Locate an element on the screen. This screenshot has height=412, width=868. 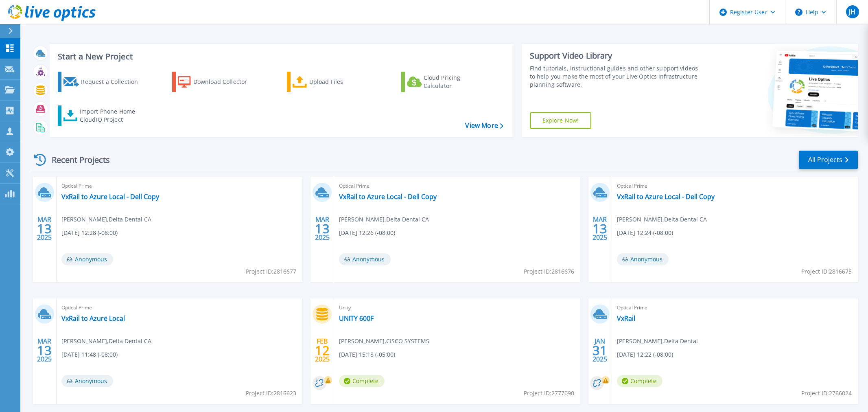
span: Project ID: 2766024 is located at coordinates (826, 393).